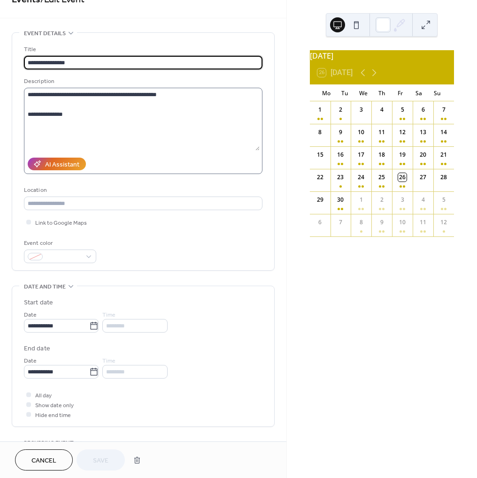 Image resolution: width=477 pixels, height=478 pixels. I want to click on div: 16, so click(340, 155).